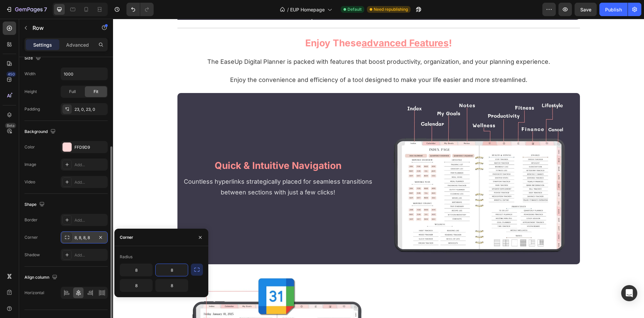 Image resolution: width=644 pixels, height=318 pixels. Describe the element at coordinates (84, 238) in the screenshot. I see `div: 8, 8, 8, 8` at that location.